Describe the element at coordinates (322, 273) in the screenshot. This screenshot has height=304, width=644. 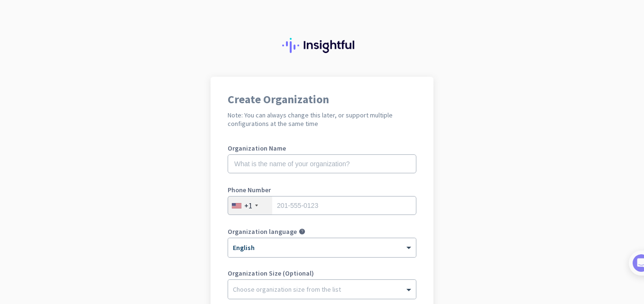
I see `label: Organization Size (Optional)` at that location.